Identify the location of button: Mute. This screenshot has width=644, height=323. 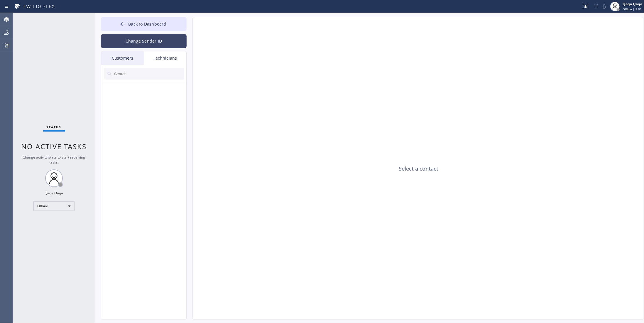
(604, 7).